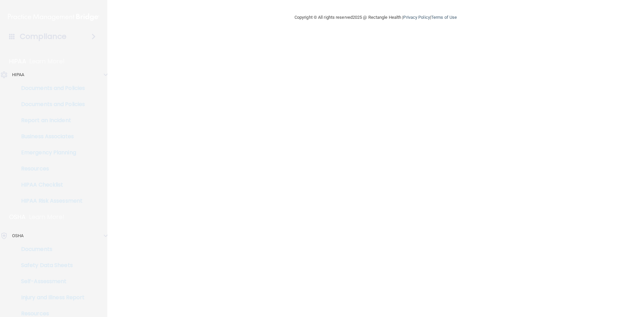  I want to click on p: Safety Data Sheets, so click(50, 265).